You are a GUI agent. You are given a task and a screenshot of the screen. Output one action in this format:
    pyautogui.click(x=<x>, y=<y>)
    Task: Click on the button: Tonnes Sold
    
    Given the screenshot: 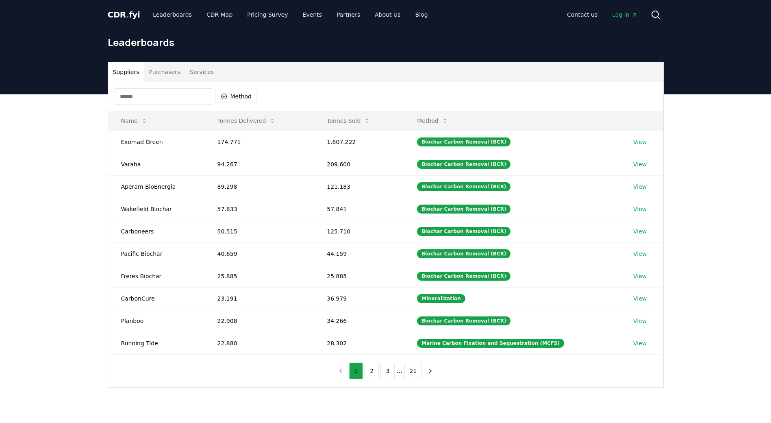 What is the action you would take?
    pyautogui.click(x=348, y=121)
    